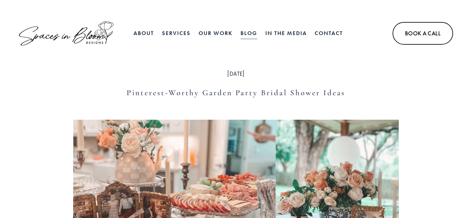  What do you see at coordinates (144, 34) in the screenshot?
I see `a: About` at bounding box center [144, 34].